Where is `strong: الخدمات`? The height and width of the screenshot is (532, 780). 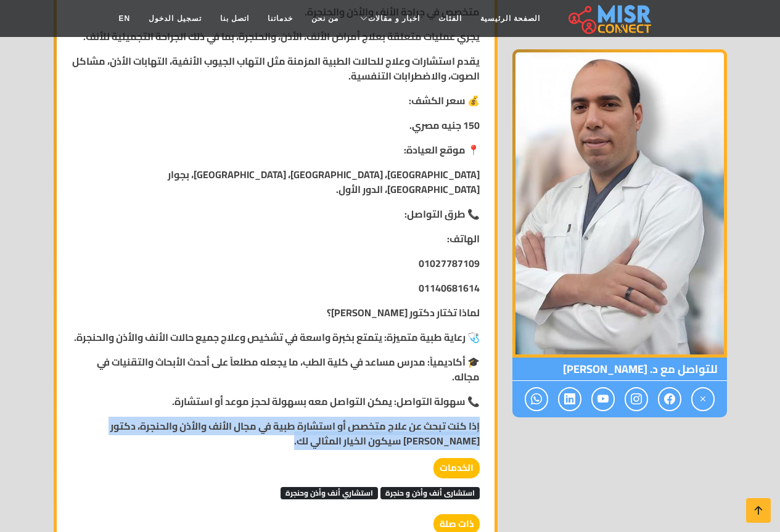 strong: الخدمات is located at coordinates (457, 468).